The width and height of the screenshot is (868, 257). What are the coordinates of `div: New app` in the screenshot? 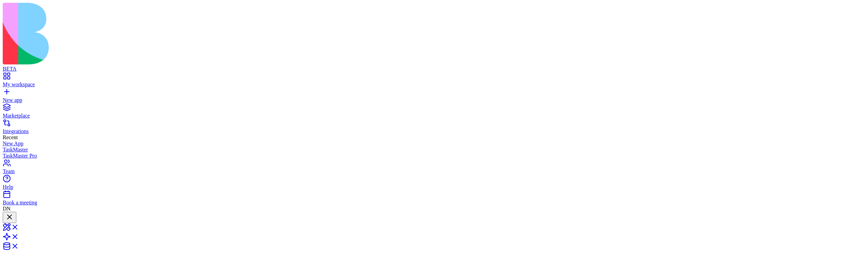 It's located at (434, 100).